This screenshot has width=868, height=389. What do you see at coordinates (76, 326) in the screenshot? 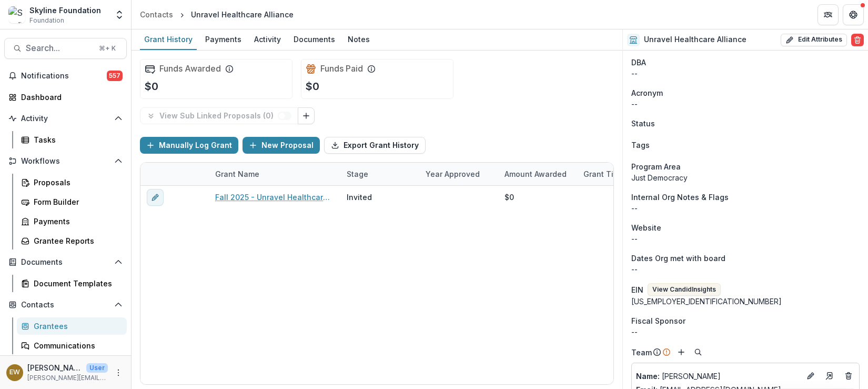
I see `div: Grantees` at bounding box center [76, 326].